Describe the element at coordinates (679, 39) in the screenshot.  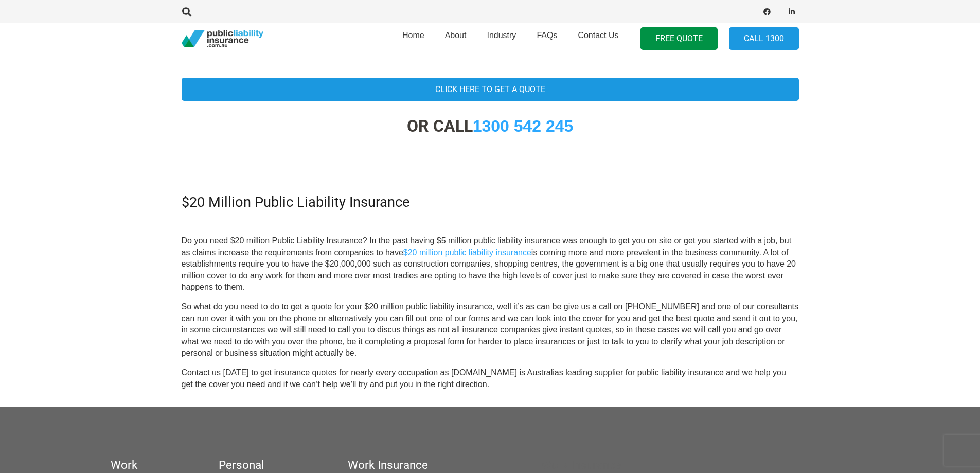
I see `a: FREE QUOTE` at that location.